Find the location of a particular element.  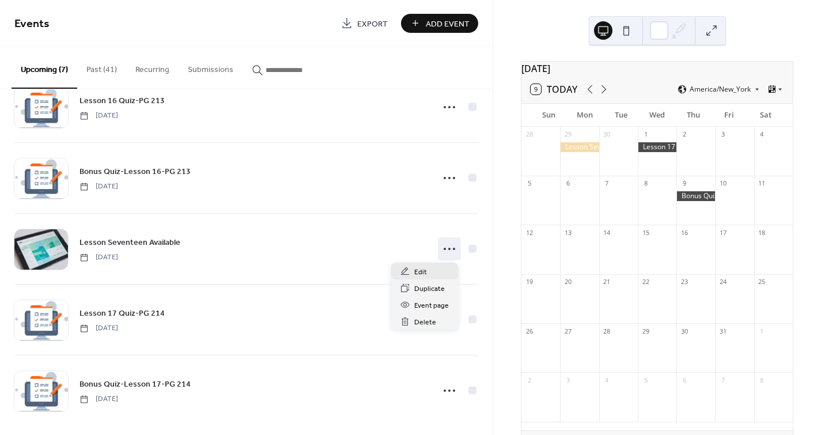

a: Lesson Seventeen Available is located at coordinates (130, 242).